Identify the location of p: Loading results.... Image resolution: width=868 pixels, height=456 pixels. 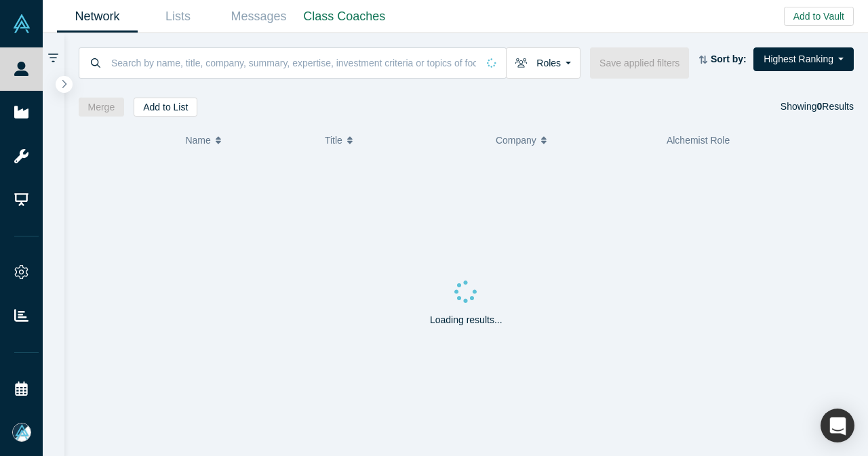
(466, 320).